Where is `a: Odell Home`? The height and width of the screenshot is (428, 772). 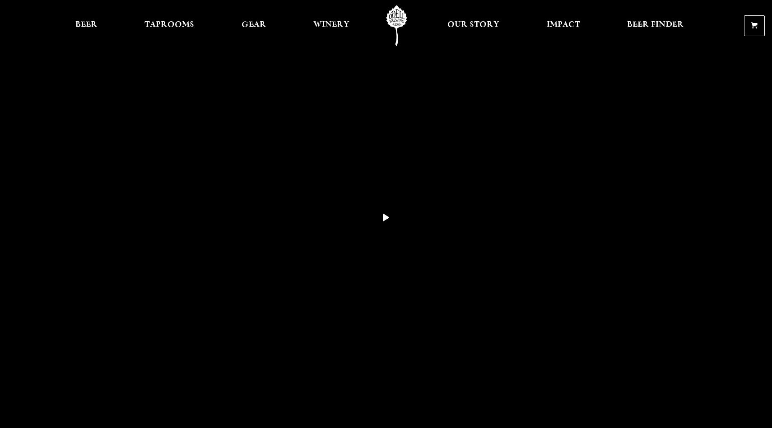 a: Odell Home is located at coordinates (397, 26).